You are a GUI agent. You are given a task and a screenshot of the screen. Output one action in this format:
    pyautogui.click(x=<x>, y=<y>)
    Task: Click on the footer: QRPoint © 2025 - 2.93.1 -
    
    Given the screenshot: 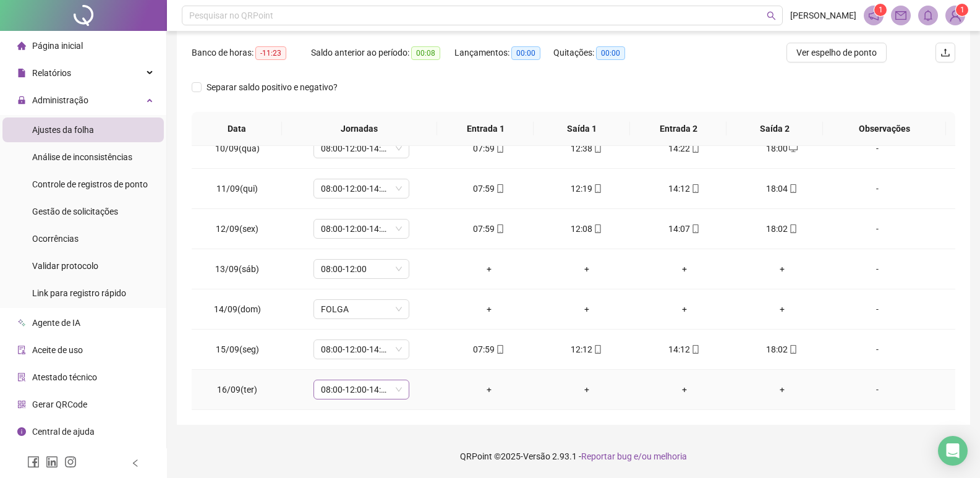 What is the action you would take?
    pyautogui.click(x=573, y=456)
    